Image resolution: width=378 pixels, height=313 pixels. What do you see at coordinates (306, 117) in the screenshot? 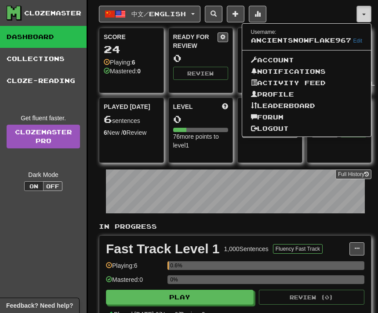
I see `a: Forum` at bounding box center [306, 117].